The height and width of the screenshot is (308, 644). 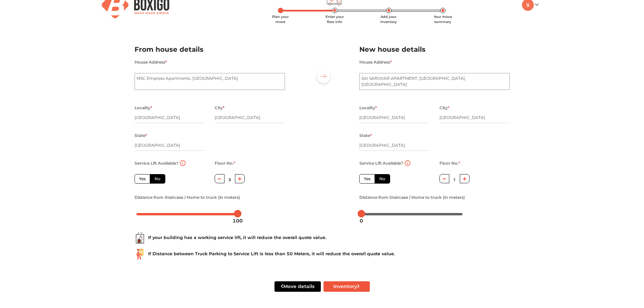 What do you see at coordinates (361, 220) in the screenshot?
I see `div: 0` at bounding box center [361, 220].